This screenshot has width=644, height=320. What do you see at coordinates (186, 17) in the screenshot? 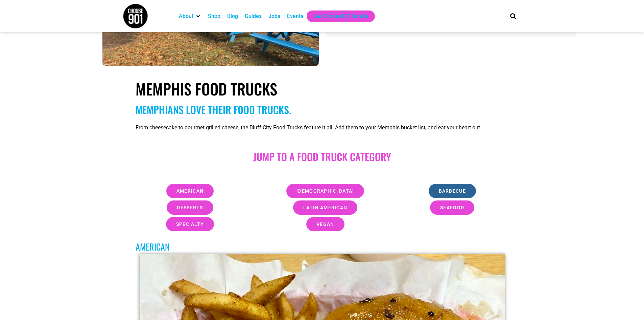
I see `a: About` at bounding box center [186, 17].